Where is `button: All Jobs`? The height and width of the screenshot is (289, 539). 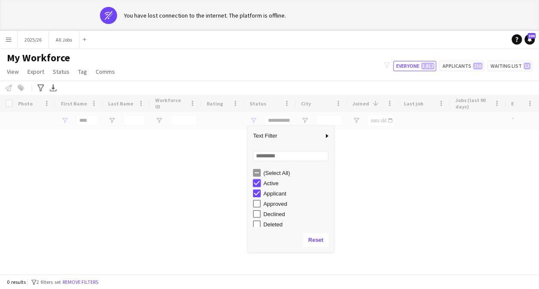 button: All Jobs is located at coordinates (64, 39).